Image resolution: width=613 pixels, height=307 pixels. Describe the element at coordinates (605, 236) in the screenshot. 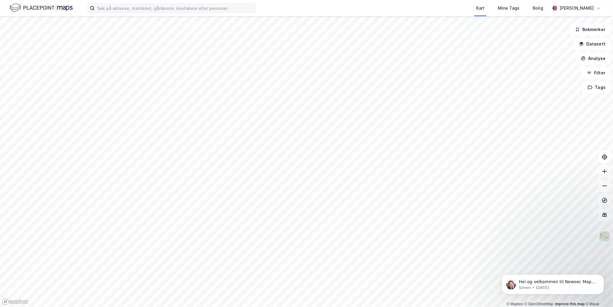

I see `img: Z` at that location.